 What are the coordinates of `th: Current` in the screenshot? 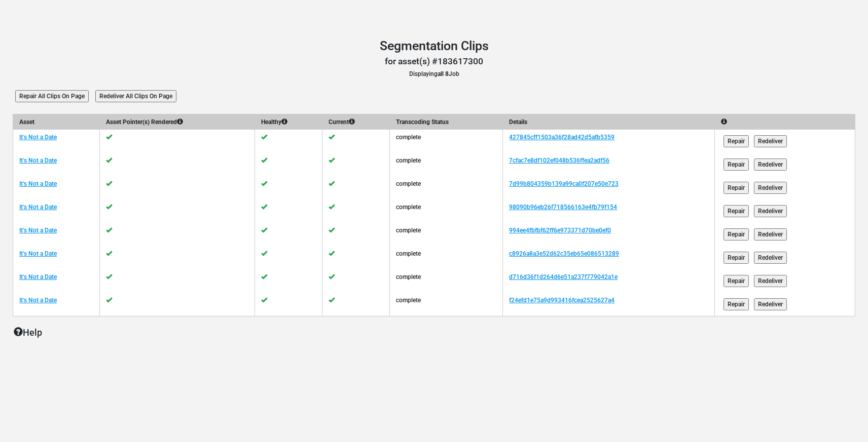 It's located at (356, 122).